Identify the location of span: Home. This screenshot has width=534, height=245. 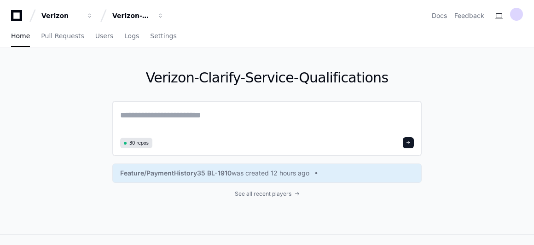
(20, 36).